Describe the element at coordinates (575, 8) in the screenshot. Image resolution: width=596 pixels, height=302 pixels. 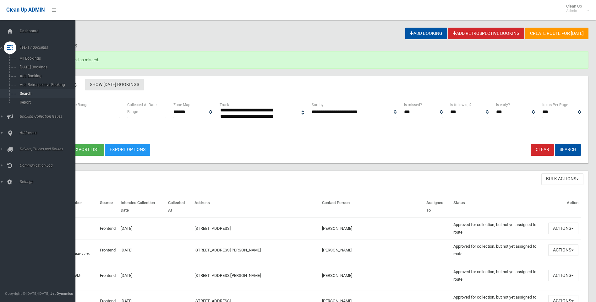
I see `span: Clean Up` at that location.